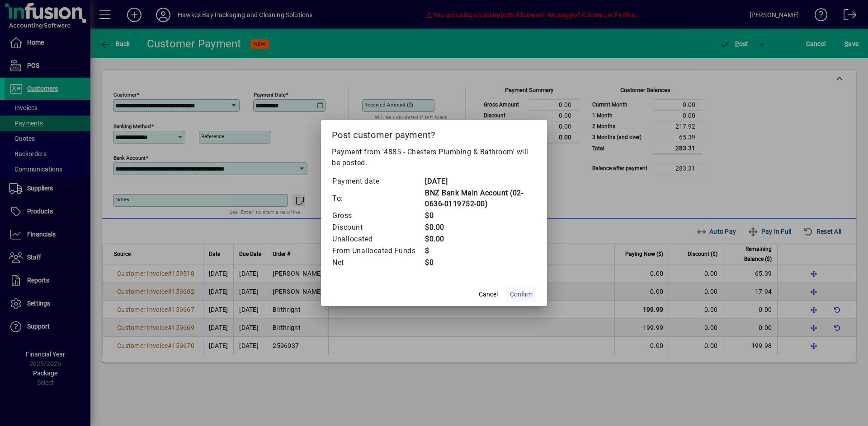 This screenshot has width=868, height=426. Describe the element at coordinates (480, 199) in the screenshot. I see `td: BNZ Bank Main Account (02-0636-0119752-00)` at that location.